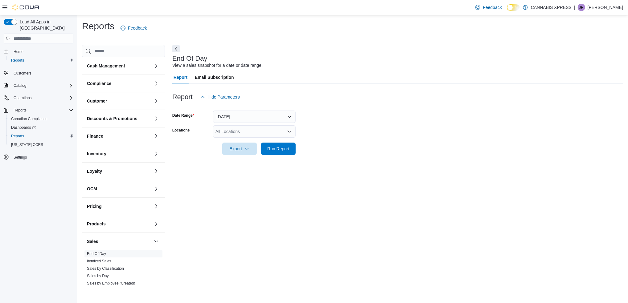 This screenshot has height=303, width=628. What do you see at coordinates (240, 149) in the screenshot?
I see `button: Export` at bounding box center [240, 149].